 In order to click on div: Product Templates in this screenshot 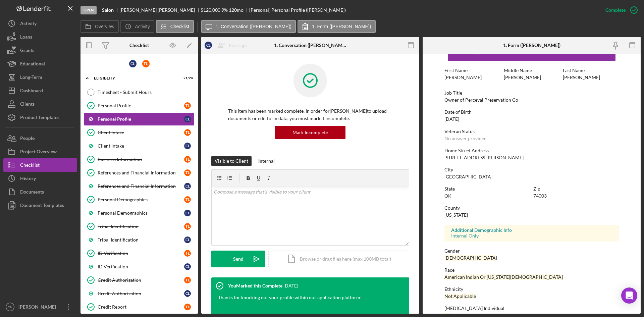, I will do `click(40, 118)`.